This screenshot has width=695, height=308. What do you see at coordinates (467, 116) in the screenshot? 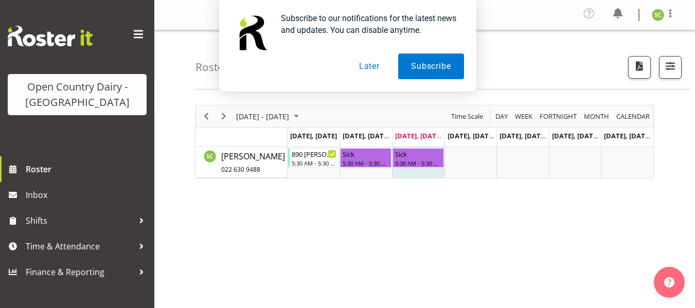
I see `button: Time Scale` at bounding box center [467, 116].